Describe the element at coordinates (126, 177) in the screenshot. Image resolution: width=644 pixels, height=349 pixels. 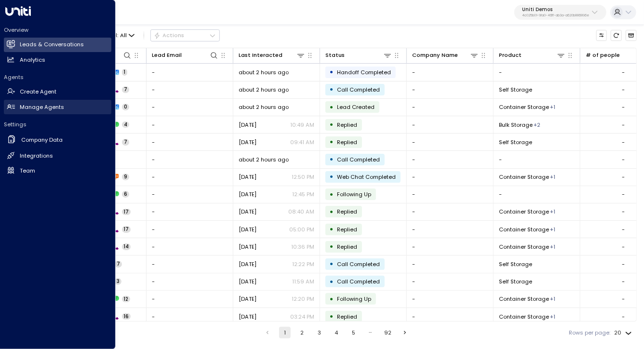
I see `span: 9` at that location.